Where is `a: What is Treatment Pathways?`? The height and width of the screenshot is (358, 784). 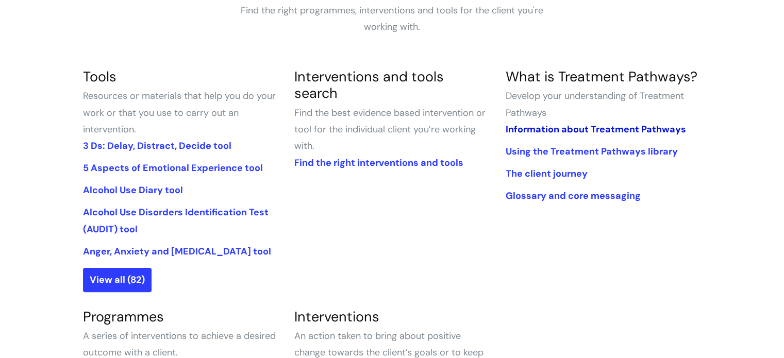 a: What is Treatment Pathways? is located at coordinates (601, 76).